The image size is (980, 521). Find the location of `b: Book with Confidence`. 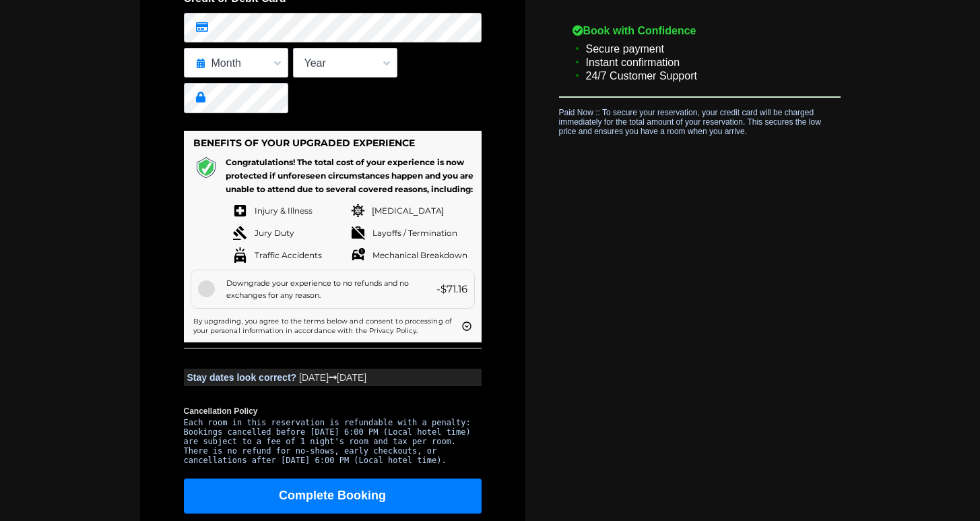

b: Book with Confidence is located at coordinates (700, 31).